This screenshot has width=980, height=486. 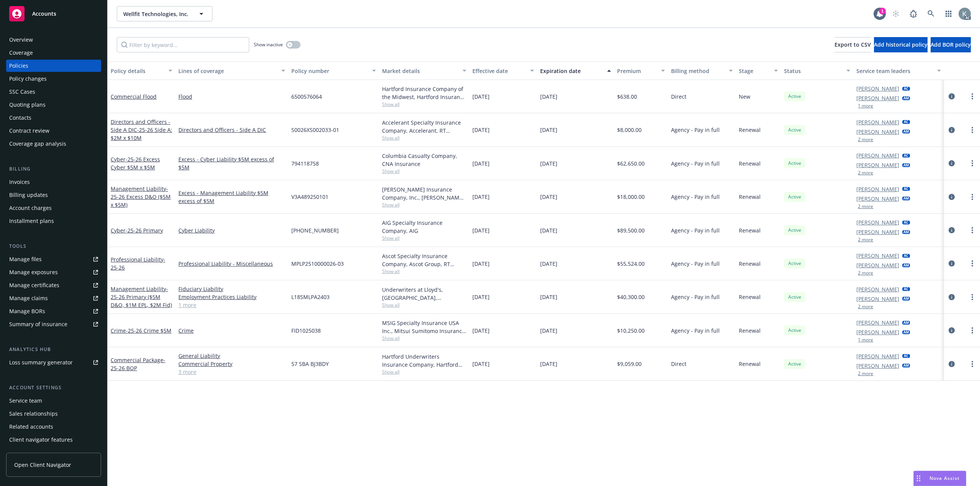 I want to click on a: Manage claims, so click(x=54, y=298).